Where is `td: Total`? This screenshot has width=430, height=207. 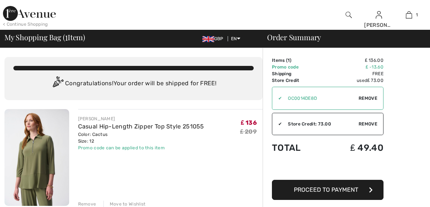
td: Total is located at coordinates (298, 148).